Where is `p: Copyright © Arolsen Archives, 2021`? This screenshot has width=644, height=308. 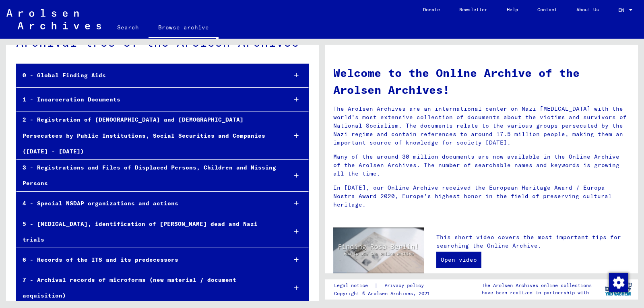 p: Copyright © Arolsen Archives, 2021 is located at coordinates (383, 293).